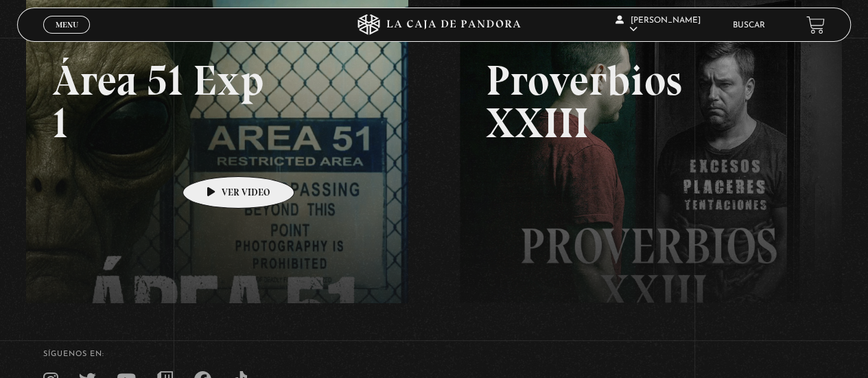  What do you see at coordinates (66, 37) in the screenshot?
I see `span: Cerrar` at bounding box center [66, 37].